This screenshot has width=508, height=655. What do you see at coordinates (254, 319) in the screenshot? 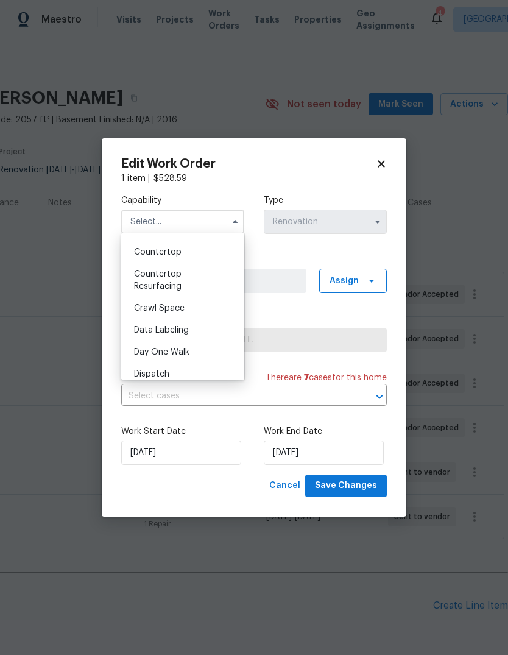
I see `label: Trade Partner` at bounding box center [254, 319].